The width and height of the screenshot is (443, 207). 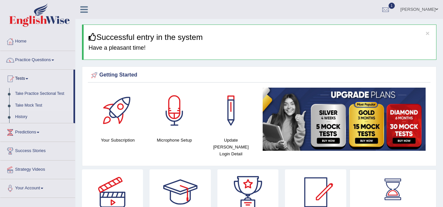 I want to click on a: Home, so click(x=38, y=41).